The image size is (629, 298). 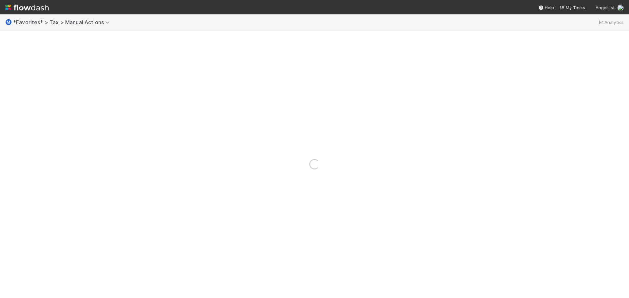 I want to click on span: *Favorites* > Tax > Manual Actions, so click(x=63, y=22).